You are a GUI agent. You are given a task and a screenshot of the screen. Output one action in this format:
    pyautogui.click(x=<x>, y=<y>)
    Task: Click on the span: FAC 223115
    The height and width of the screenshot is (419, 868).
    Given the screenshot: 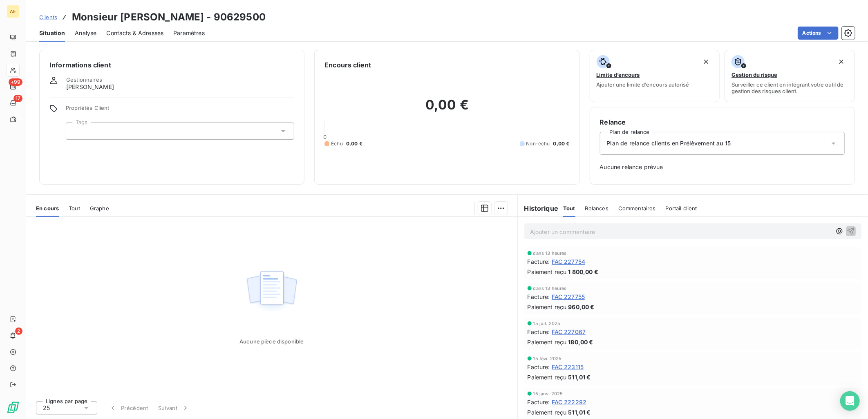 What is the action you would take?
    pyautogui.click(x=567, y=367)
    